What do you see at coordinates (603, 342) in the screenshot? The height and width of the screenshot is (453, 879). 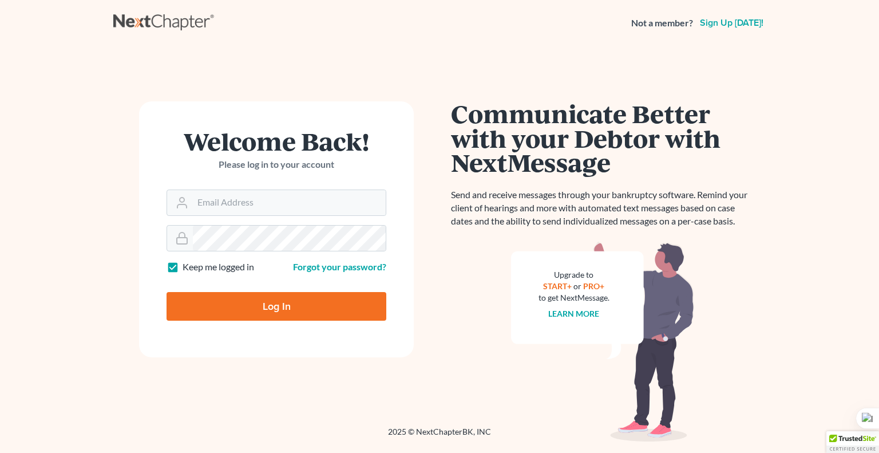 I see `img: nextmessage_bg-59042aed3d76b12b5cd301f8e5b87938c9018125f34e5fa2b7a6b67550977c72.svg` at bounding box center [603, 342].